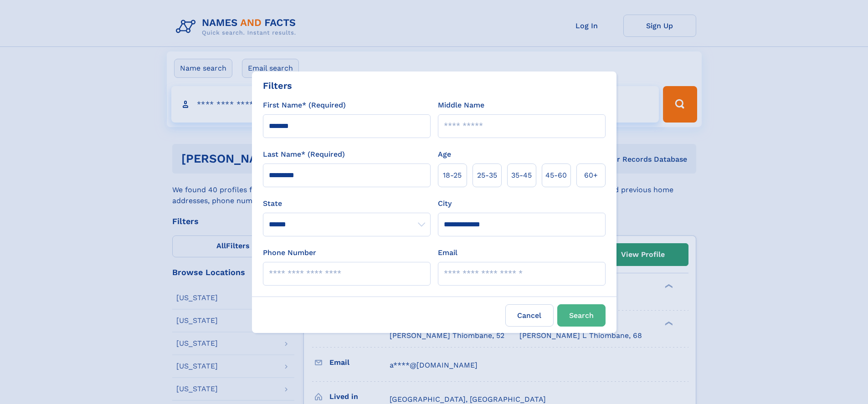 The width and height of the screenshot is (868, 404). Describe the element at coordinates (304, 155) in the screenshot. I see `label: Last Name* (Required)` at that location.